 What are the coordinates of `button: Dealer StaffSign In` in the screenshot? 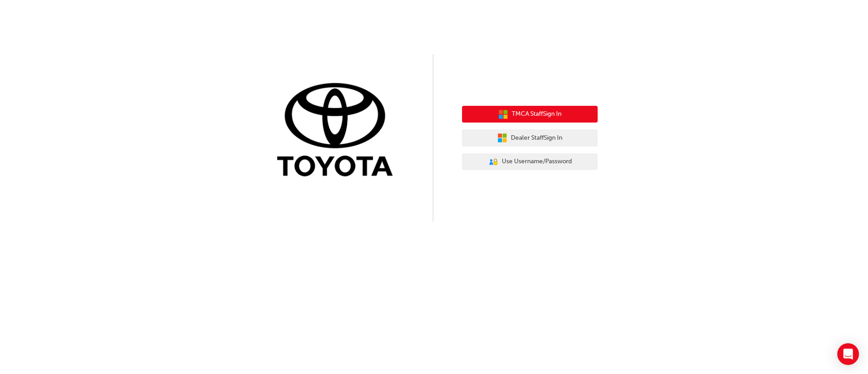 It's located at (530, 138).